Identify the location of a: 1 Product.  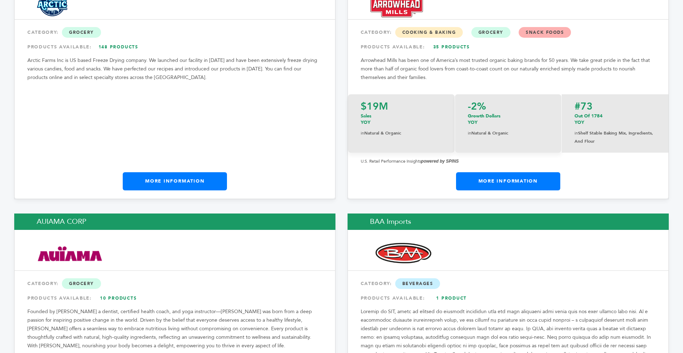
(451, 298).